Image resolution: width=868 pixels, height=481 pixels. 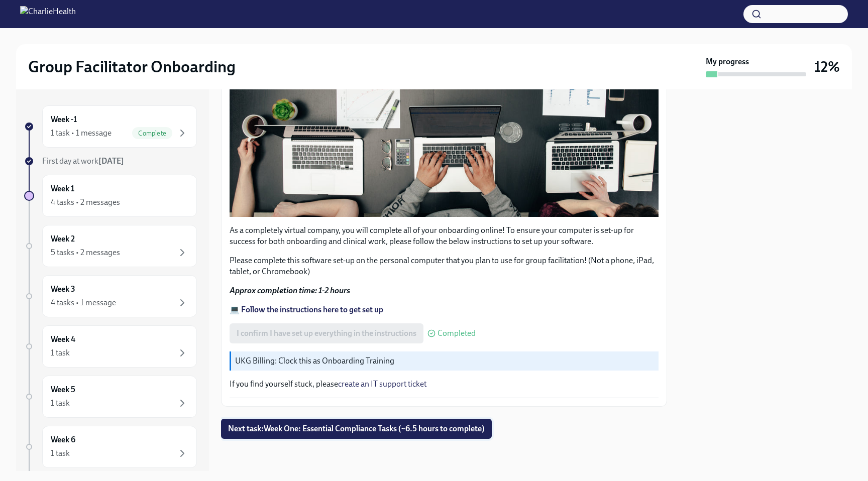 I want to click on h6: Week 2, so click(x=63, y=239).